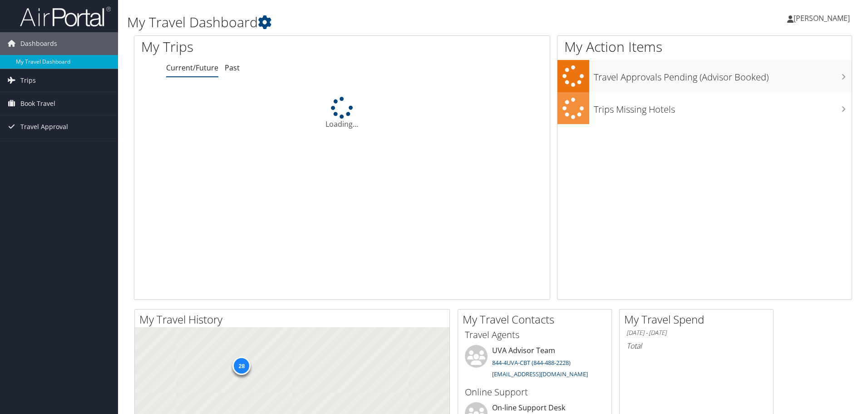 Image resolution: width=868 pixels, height=414 pixels. I want to click on h2: My Travel Contacts, so click(537, 319).